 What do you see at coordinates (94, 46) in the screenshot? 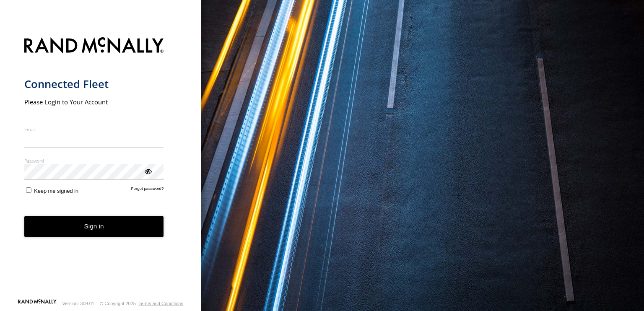
I see `img: Rand McNally` at bounding box center [94, 46].